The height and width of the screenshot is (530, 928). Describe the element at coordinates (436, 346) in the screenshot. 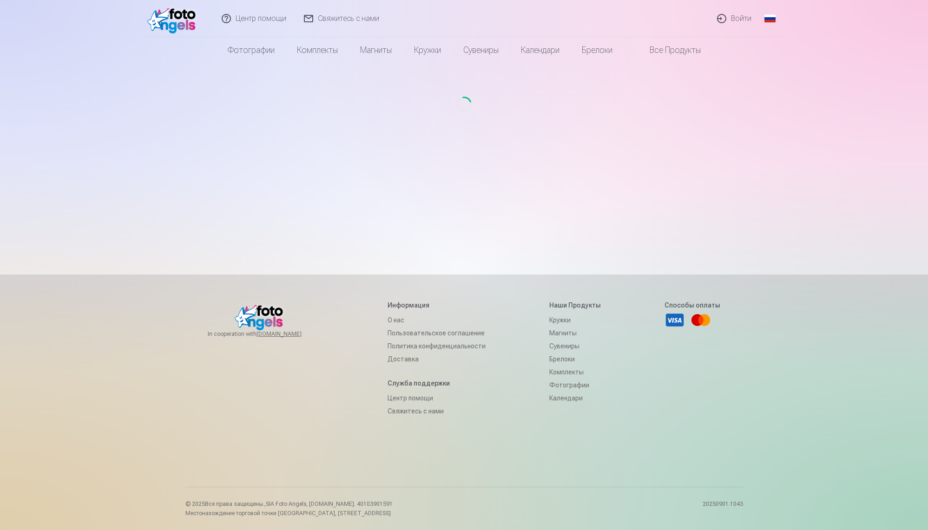

I see `a: Политика конфиденциальности` at that location.